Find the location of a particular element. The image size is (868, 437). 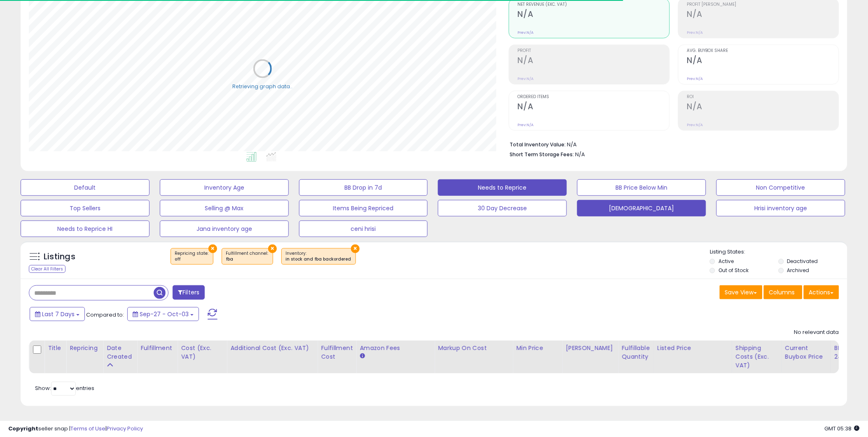

span: Ordered Items is located at coordinates (594, 97).